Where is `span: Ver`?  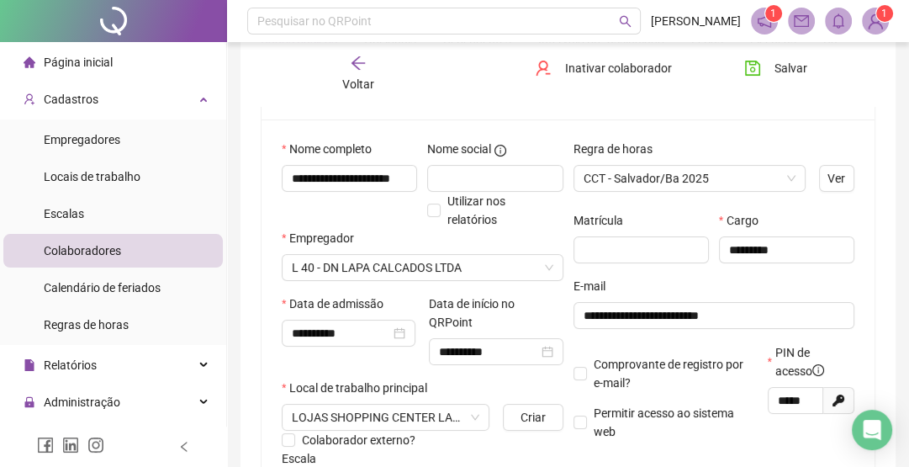 span: Ver is located at coordinates (836, 178).